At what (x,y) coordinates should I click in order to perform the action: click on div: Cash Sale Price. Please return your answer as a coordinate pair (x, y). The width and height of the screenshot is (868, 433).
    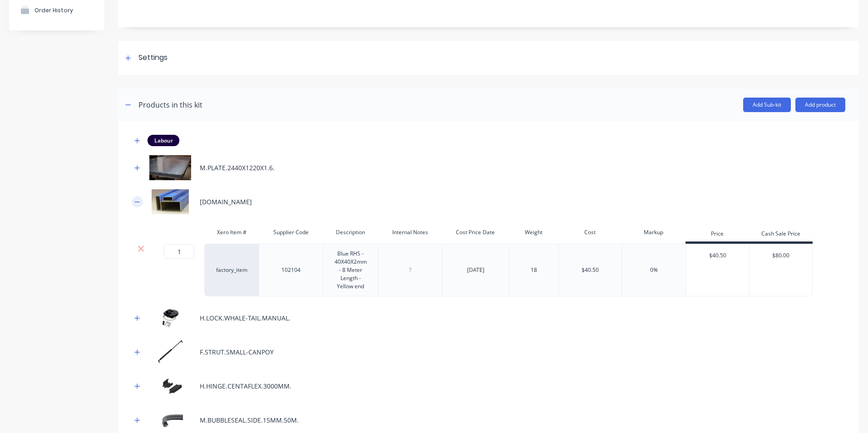
    Looking at the image, I should click on (781, 235).